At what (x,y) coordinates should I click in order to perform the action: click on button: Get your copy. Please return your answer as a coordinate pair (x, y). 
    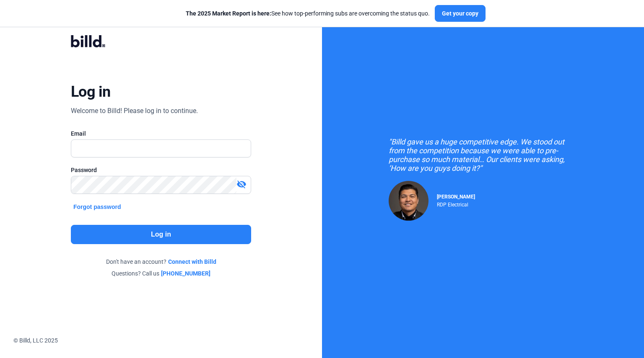
    Looking at the image, I should click on (460, 13).